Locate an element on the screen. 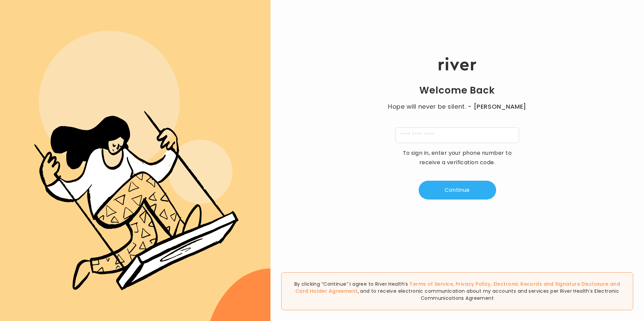  p: Hope will never be silent. is located at coordinates (458, 107).